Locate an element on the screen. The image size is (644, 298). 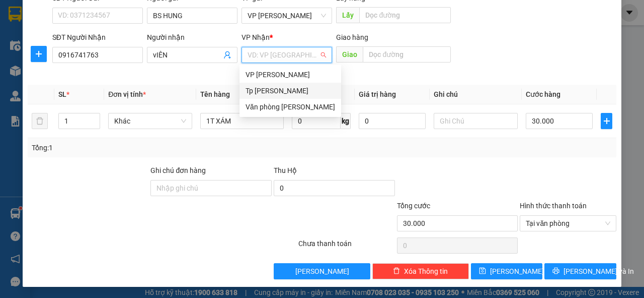
span: user-add is located at coordinates (228, 55).